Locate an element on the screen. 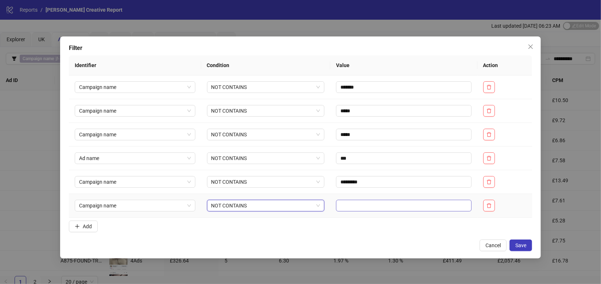  button: Add is located at coordinates (83, 226).